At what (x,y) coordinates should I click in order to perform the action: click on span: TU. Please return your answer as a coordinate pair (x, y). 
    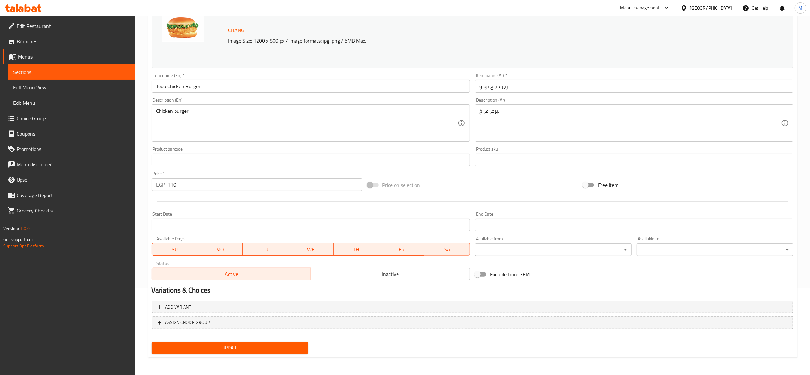
    Looking at the image, I should click on (265, 249).